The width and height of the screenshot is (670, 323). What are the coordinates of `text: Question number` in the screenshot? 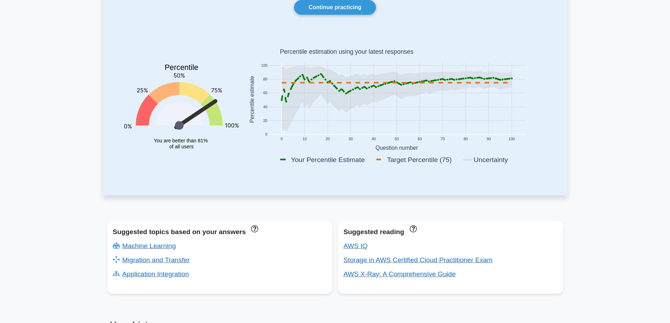 It's located at (396, 148).